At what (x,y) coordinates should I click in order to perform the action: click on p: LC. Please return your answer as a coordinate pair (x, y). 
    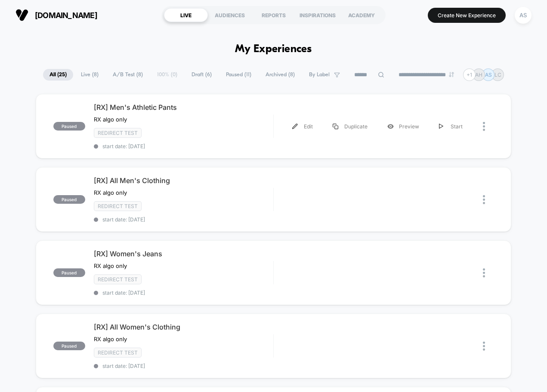
    Looking at the image, I should click on (498, 75).